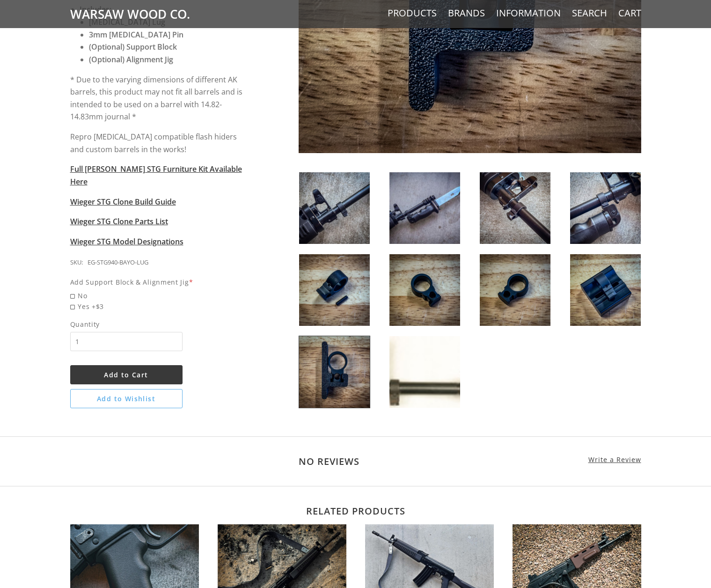 The width and height of the screenshot is (711, 588). Describe the element at coordinates (119, 221) in the screenshot. I see `a: Wieger STG Clone Parts List` at that location.